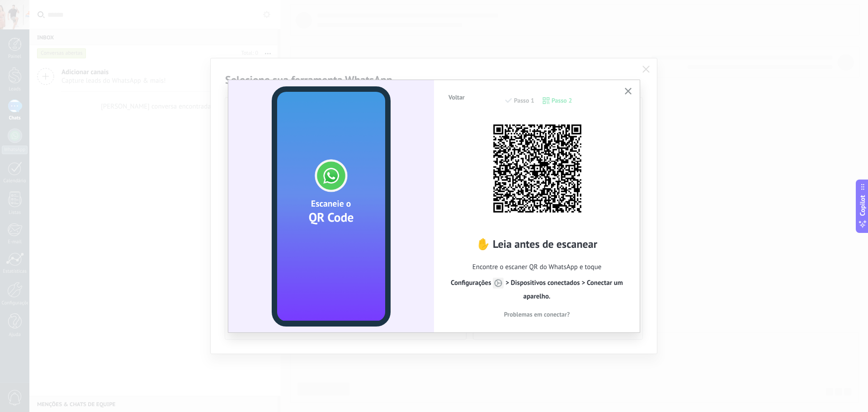 The image size is (868, 412). What do you see at coordinates (863, 205) in the screenshot?
I see `span: Copilot` at bounding box center [863, 205].